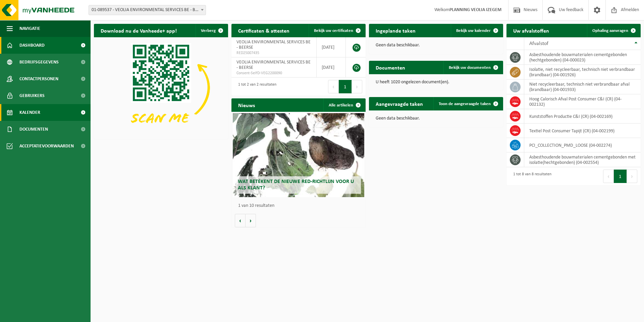 The width and height of the screenshot is (644, 322). Describe the element at coordinates (256, 87) in the screenshot. I see `div: 1 tot 2 van 2 resultaten` at that location.